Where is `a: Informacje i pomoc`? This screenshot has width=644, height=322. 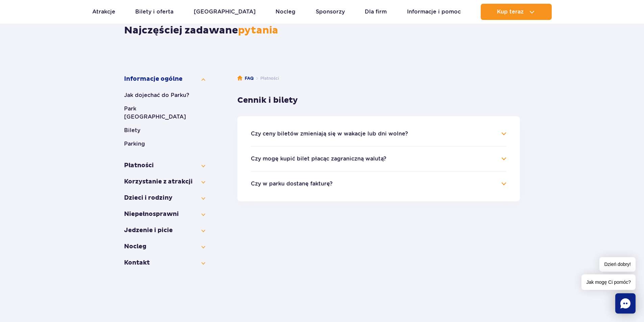 a: Informacje i pomoc is located at coordinates (434, 12).